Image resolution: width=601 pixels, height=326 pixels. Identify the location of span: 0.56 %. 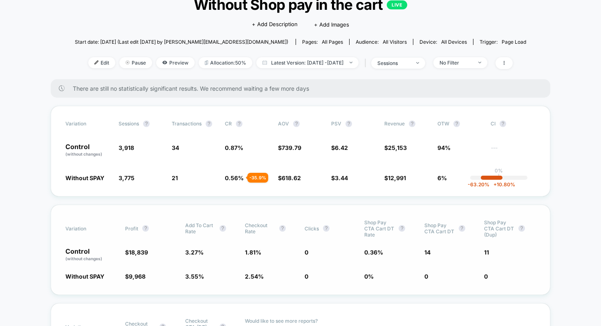
(234, 178).